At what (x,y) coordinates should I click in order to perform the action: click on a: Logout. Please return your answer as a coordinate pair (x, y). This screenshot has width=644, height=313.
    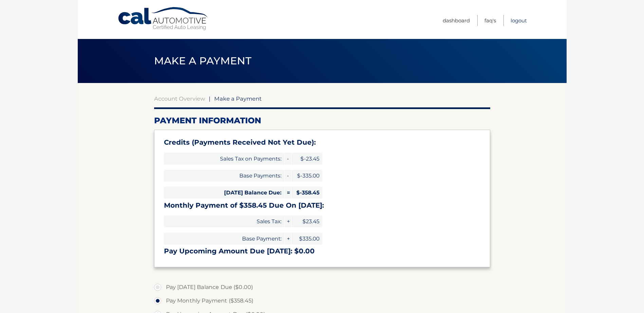
    Looking at the image, I should click on (519, 21).